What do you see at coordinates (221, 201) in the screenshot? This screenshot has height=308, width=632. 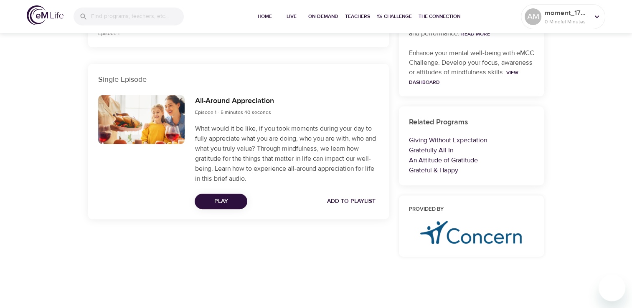 I see `button: Play` at bounding box center [221, 201].